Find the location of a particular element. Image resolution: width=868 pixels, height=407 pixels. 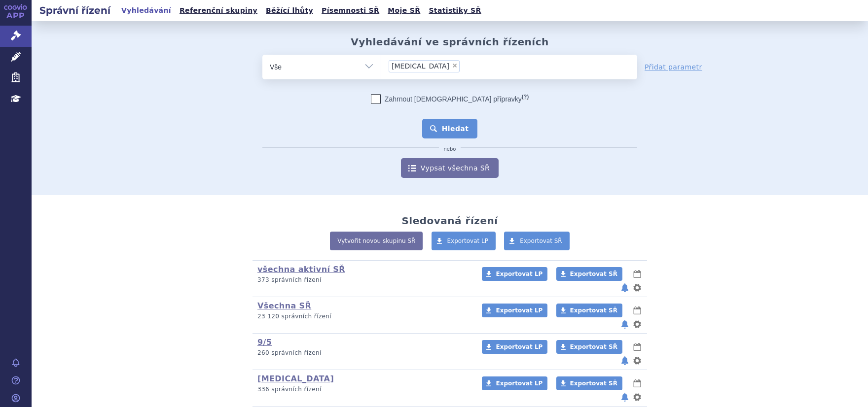

p: 23 120 správních řízení is located at coordinates (362, 316).